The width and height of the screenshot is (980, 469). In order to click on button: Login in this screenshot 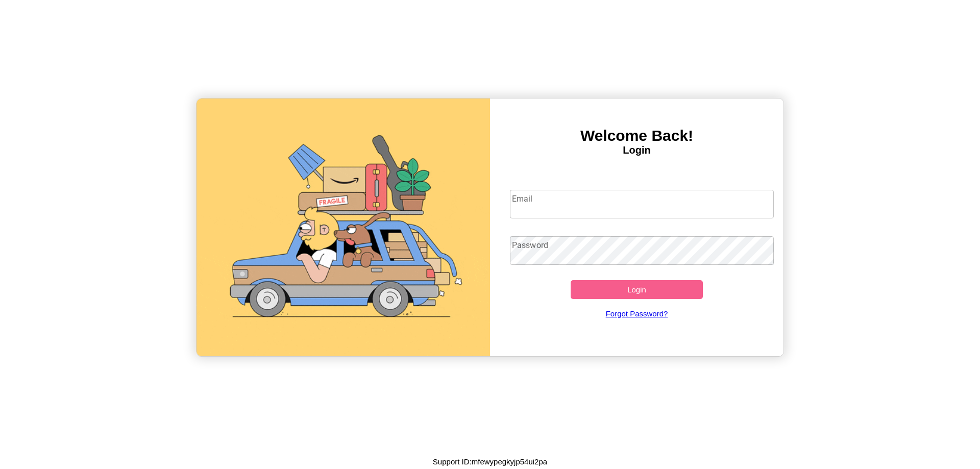, I will do `click(636, 289)`.